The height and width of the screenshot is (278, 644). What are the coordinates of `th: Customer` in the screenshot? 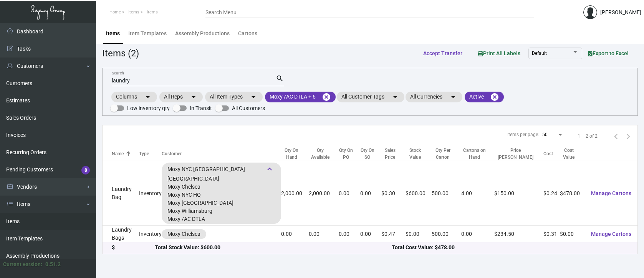 It's located at (221, 154).